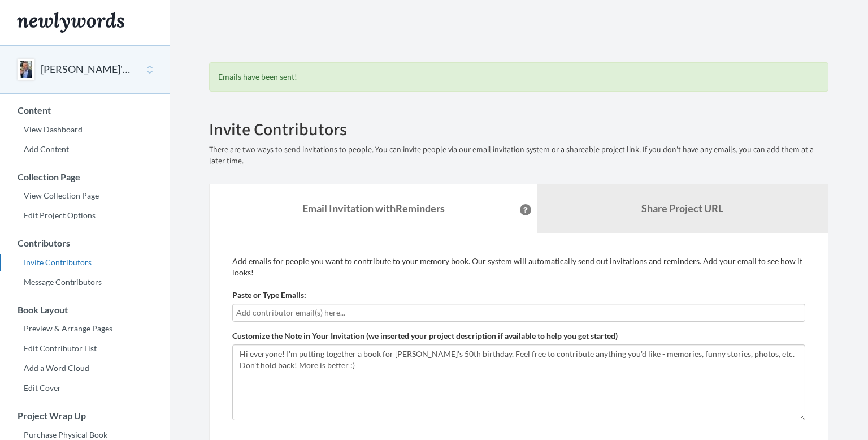 Image resolution: width=868 pixels, height=440 pixels. I want to click on p: There are two ways to send invitations to people. You can invite people via our email invitation ..., so click(519, 155).